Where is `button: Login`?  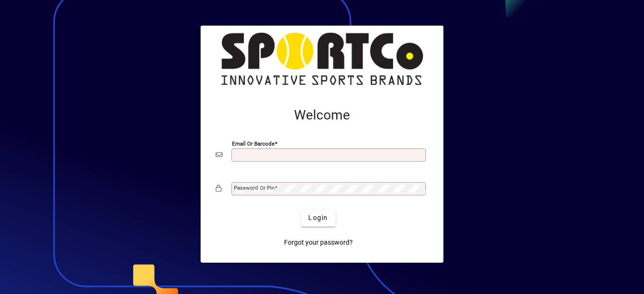
button: Login is located at coordinates (318, 218).